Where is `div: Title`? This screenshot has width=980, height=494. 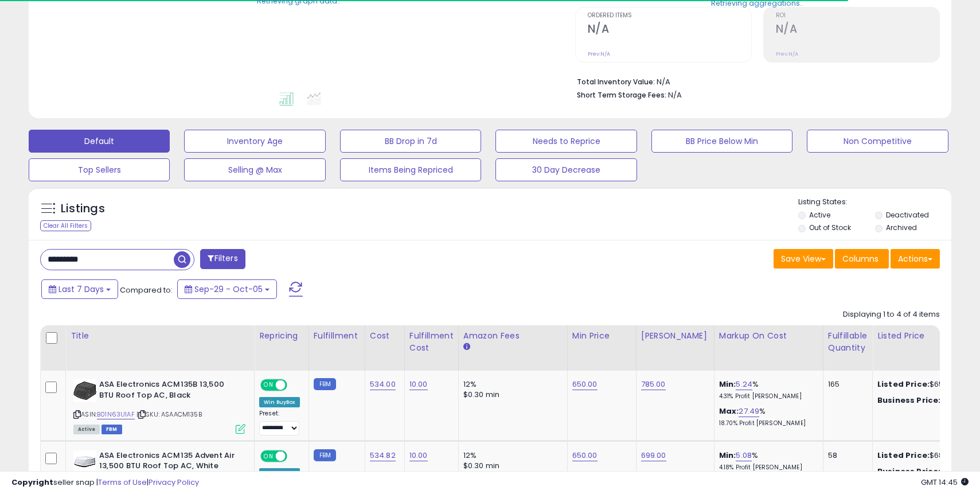 div: Title is located at coordinates (160, 335).